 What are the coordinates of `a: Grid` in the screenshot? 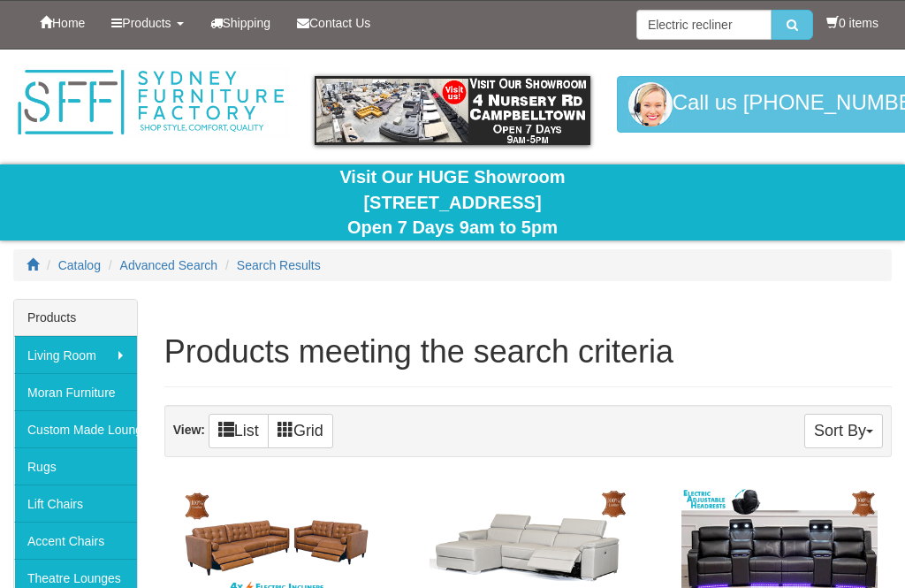 It's located at (301, 431).